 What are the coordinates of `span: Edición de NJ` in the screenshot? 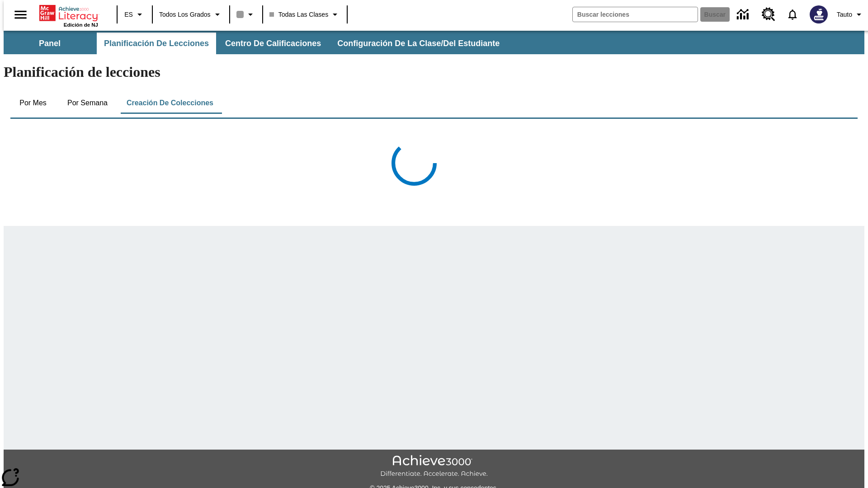 It's located at (81, 25).